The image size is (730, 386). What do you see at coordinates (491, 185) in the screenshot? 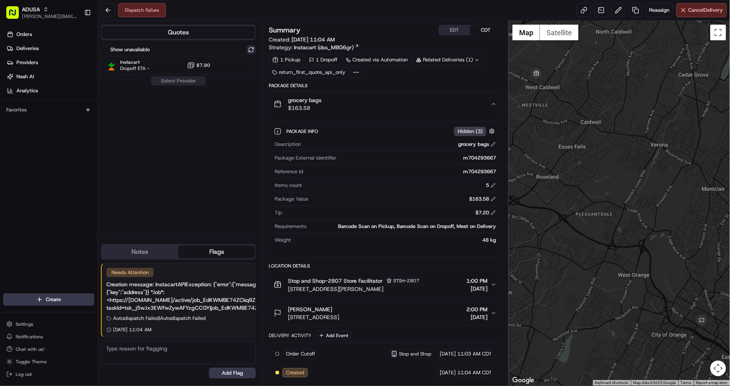
I see `div: 5` at bounding box center [491, 185].